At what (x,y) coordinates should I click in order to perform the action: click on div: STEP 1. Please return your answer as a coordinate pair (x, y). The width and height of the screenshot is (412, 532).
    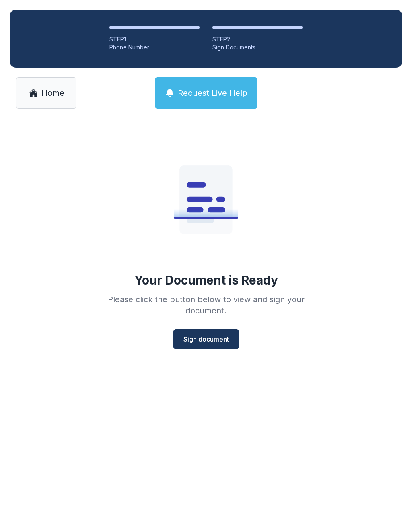
    Looking at the image, I should click on (154, 40).